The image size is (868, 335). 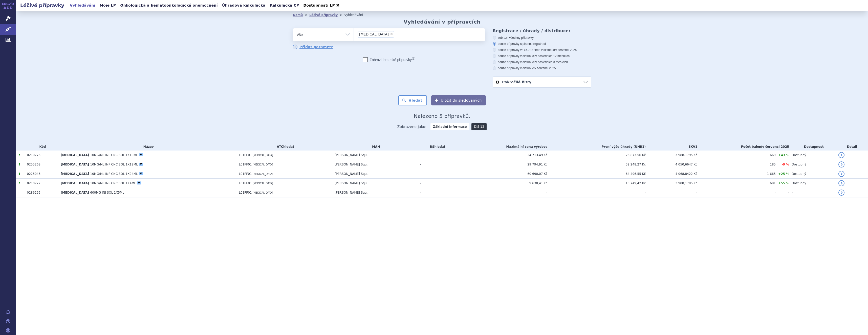 I want to click on a: Kalkulačka CP, so click(x=285, y=5).